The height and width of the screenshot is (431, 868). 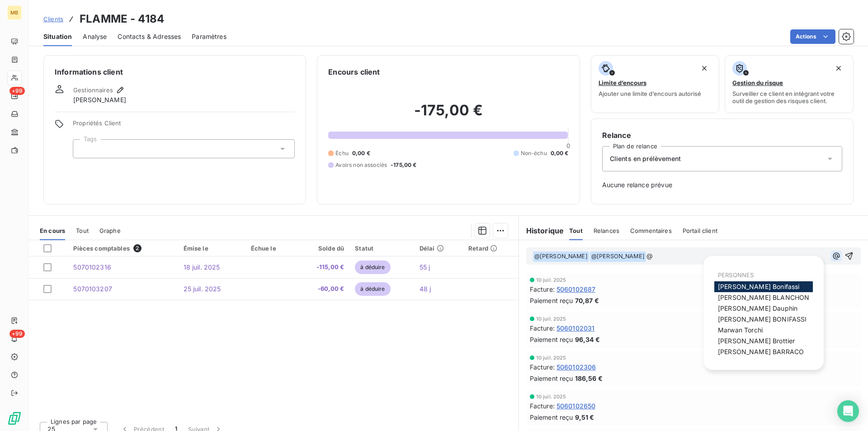 What do you see at coordinates (93, 288) in the screenshot?
I see `span: 5070103207` at bounding box center [93, 288].